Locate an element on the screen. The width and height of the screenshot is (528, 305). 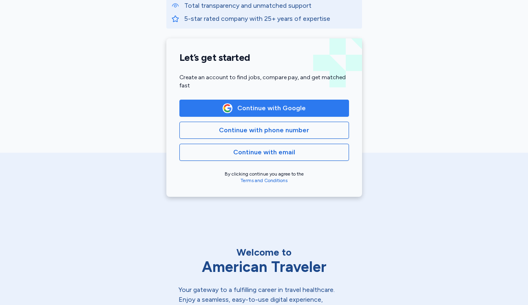
div: American Traveler is located at coordinates (264, 267).